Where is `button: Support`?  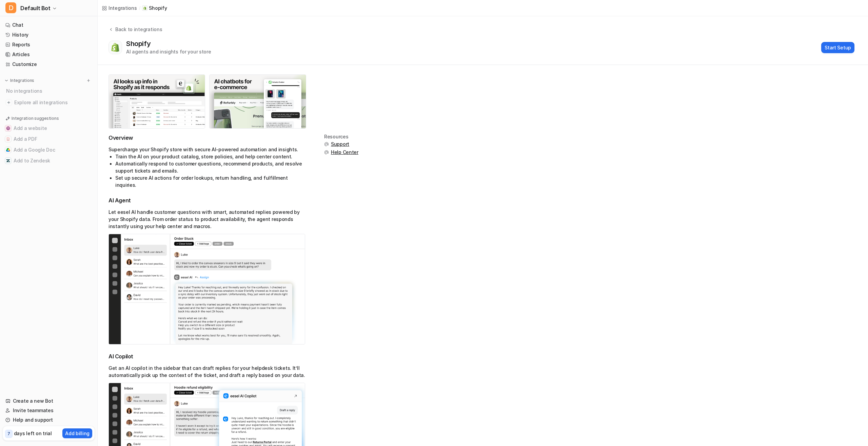
button: Support is located at coordinates (341, 144).